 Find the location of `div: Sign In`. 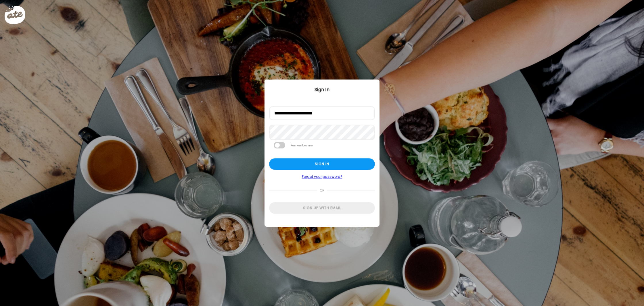

div: Sign In is located at coordinates (322, 90).